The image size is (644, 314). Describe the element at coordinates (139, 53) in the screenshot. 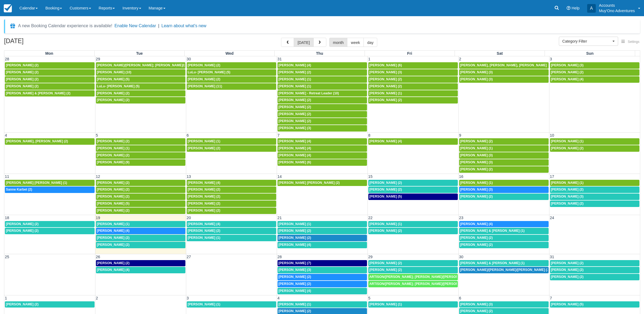

I see `span: Tue` at that location.